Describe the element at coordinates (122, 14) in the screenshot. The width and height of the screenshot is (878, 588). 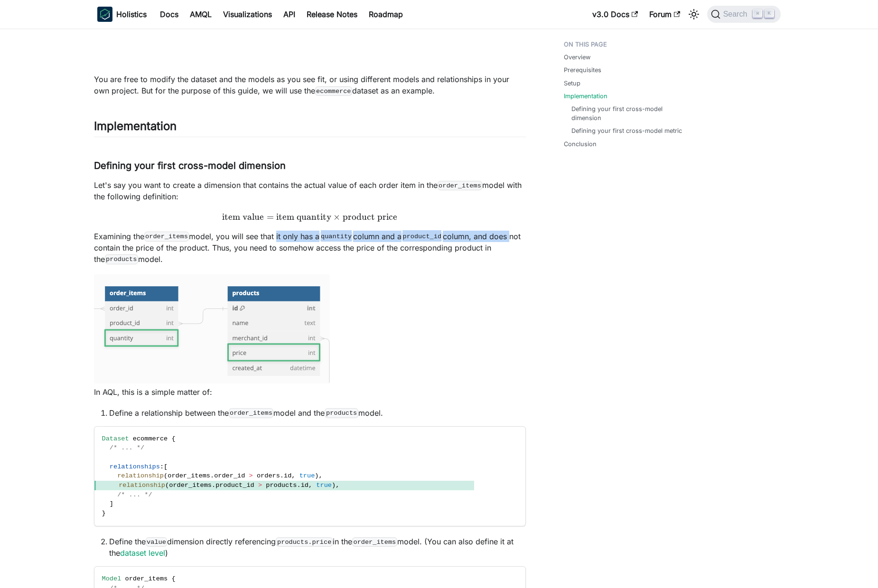
I see `a: HolisticsHolistics` at that location.